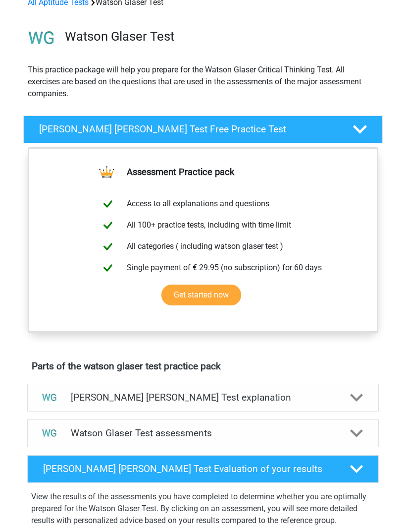 This screenshot has width=406, height=532. Describe the element at coordinates (201, 295) in the screenshot. I see `a: Get started now` at that location.